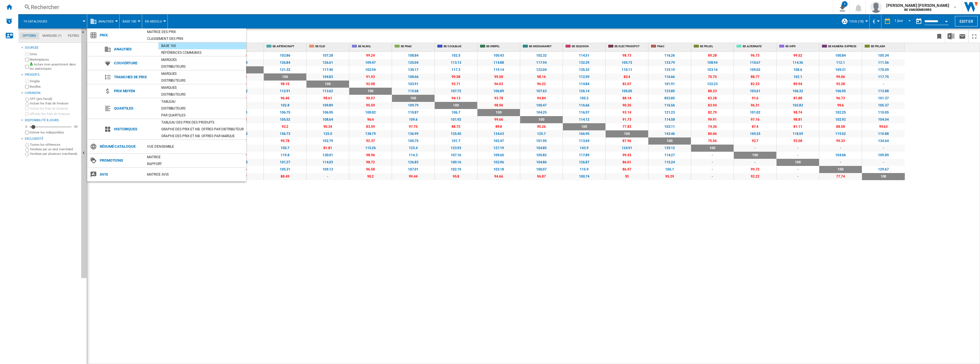 This screenshot has height=364, width=980. I want to click on div: Matrice AVIS, so click(195, 174).